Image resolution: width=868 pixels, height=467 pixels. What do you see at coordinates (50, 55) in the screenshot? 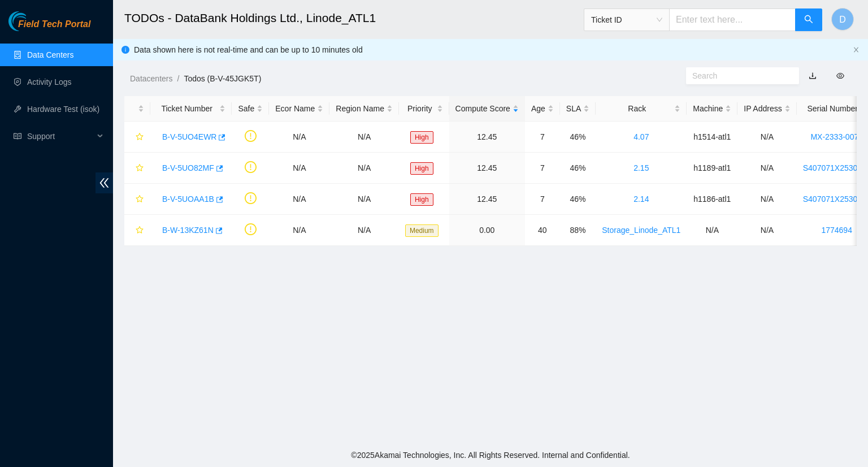
I see `a: Data Centers` at bounding box center [50, 55].